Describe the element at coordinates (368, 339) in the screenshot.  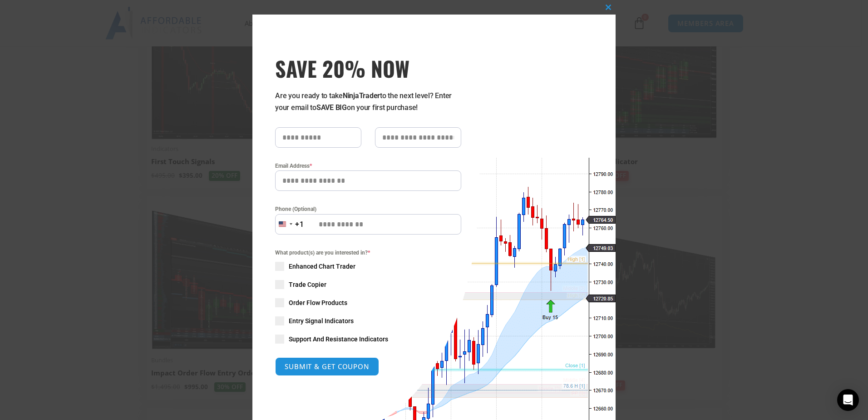
I see `label: Support And Resistance Indicators` at that location.